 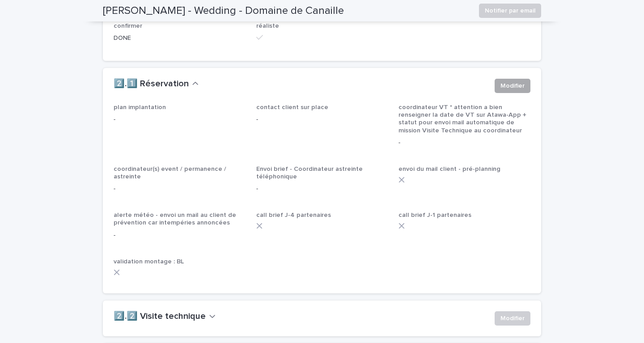 What do you see at coordinates (159, 317) in the screenshot?
I see `h2: 2️⃣.2️⃣ Visite technique` at bounding box center [159, 317].